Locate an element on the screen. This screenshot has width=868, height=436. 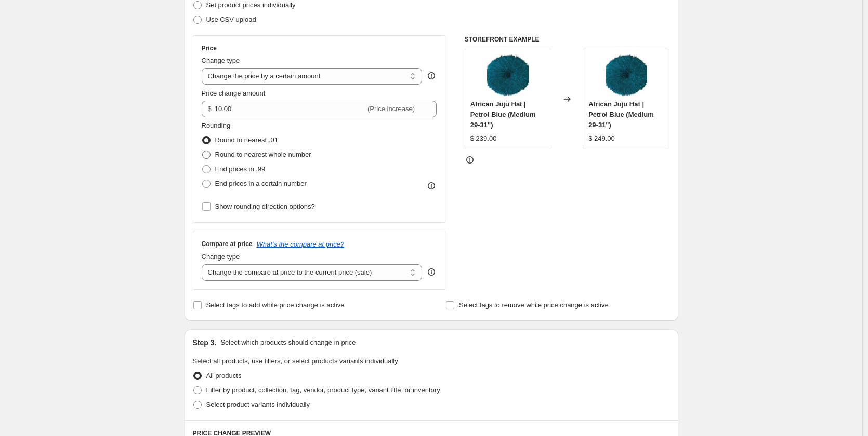
span: Round to nearest whole number is located at coordinates (263, 154).